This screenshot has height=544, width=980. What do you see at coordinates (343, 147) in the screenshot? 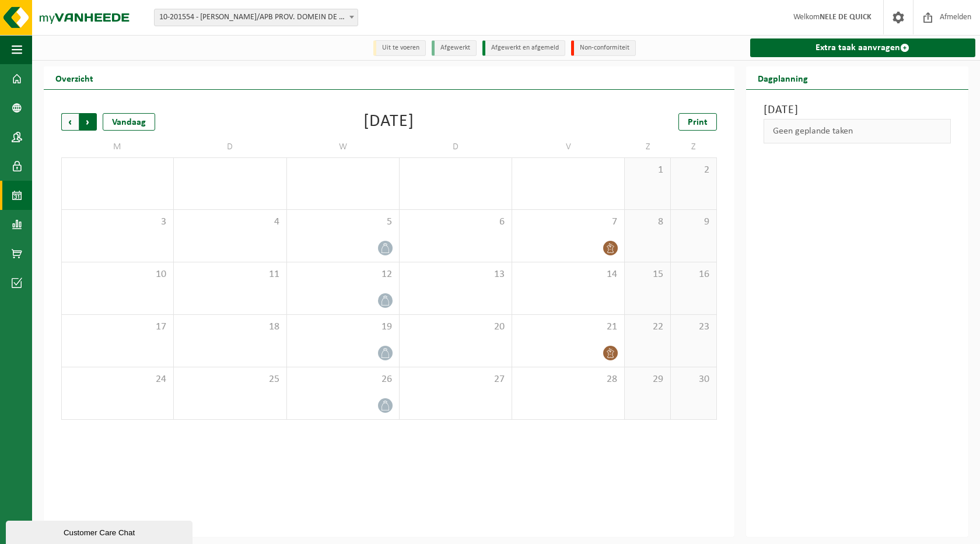
I see `td: W` at bounding box center [343, 147].